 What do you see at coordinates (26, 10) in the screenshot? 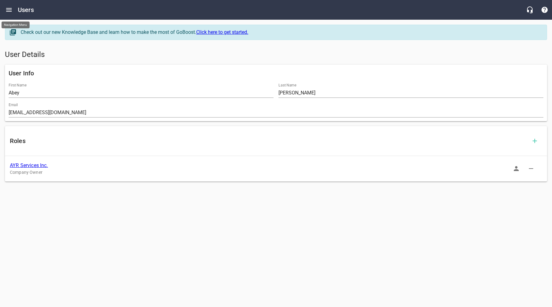
I see `h6: Users` at bounding box center [26, 10].